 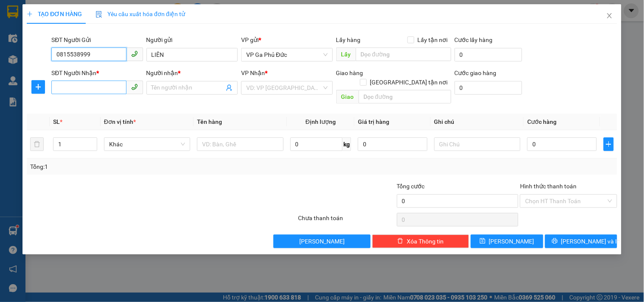 What do you see at coordinates (287, 55) in the screenshot?
I see `span: VP Ga Phủ Đức` at bounding box center [287, 55].